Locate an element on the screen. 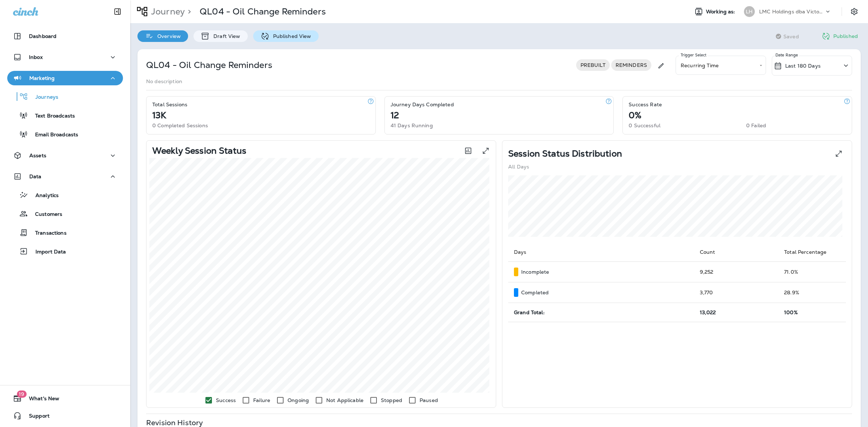  span: 19 is located at coordinates (21, 394).